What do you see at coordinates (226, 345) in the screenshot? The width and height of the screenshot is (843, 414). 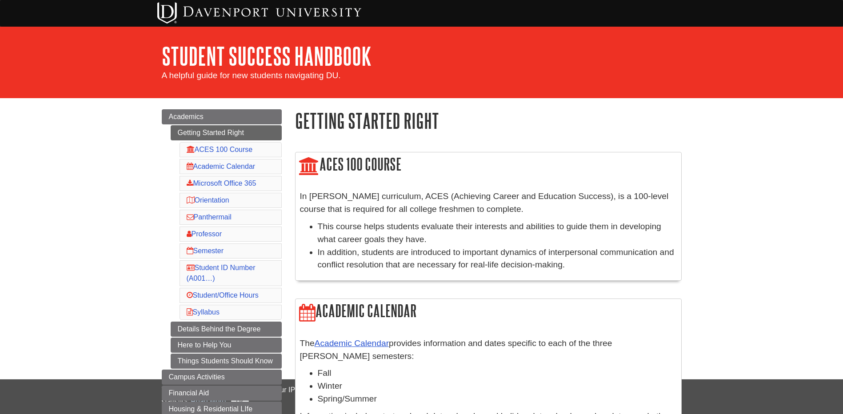 I see `a: Here to Help You` at bounding box center [226, 345].